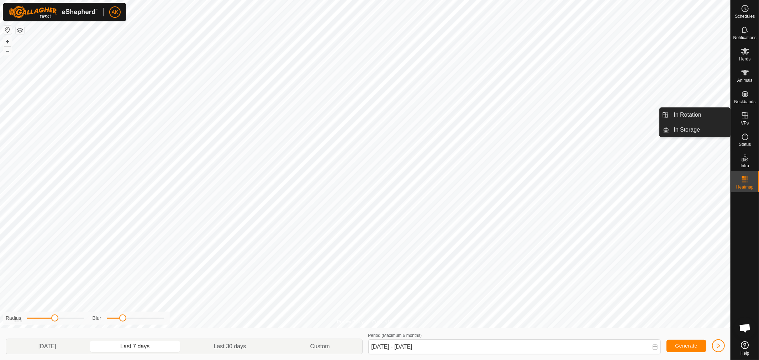 The width and height of the screenshot is (759, 360). What do you see at coordinates (350, 322) in the screenshot?
I see `a: Privacy Policy` at bounding box center [350, 322].